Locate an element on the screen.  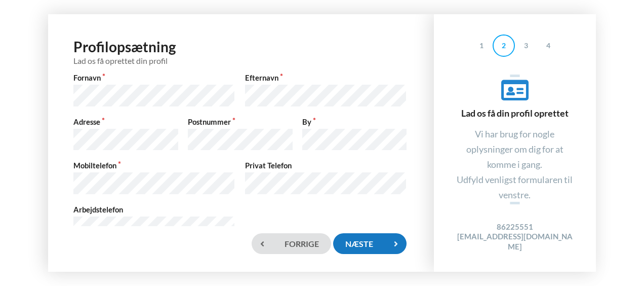
div: Lad os få oprettet din profil is located at coordinates (240, 60).